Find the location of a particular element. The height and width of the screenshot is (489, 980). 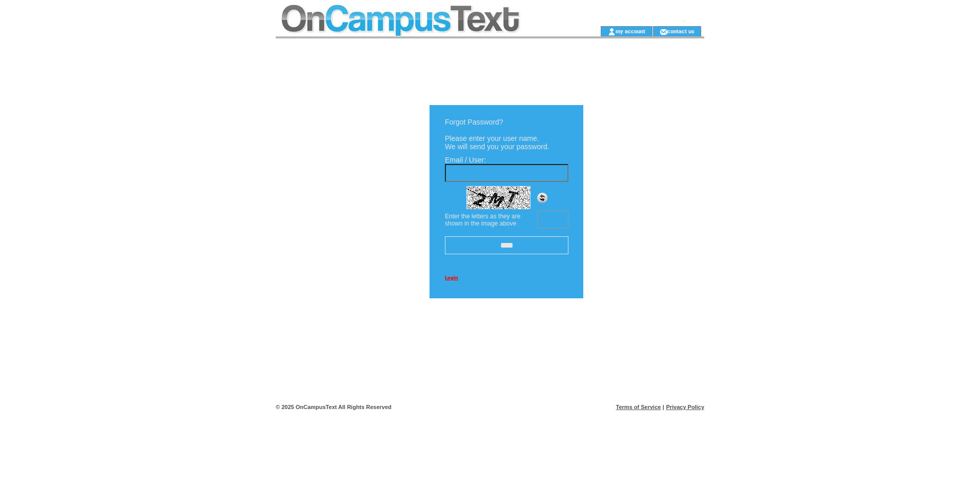

span: © 2025 OnCampusText All Rights Reserved is located at coordinates (334, 407).